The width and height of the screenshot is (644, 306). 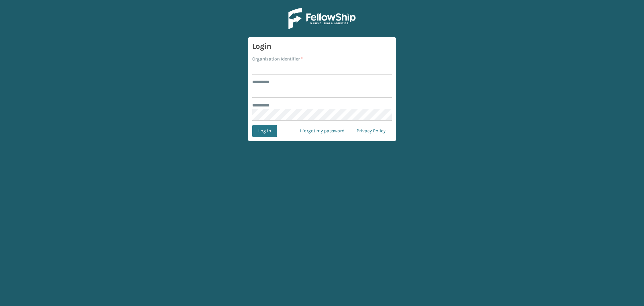 What do you see at coordinates (371, 131) in the screenshot?
I see `a: Privacy Policy` at bounding box center [371, 131].